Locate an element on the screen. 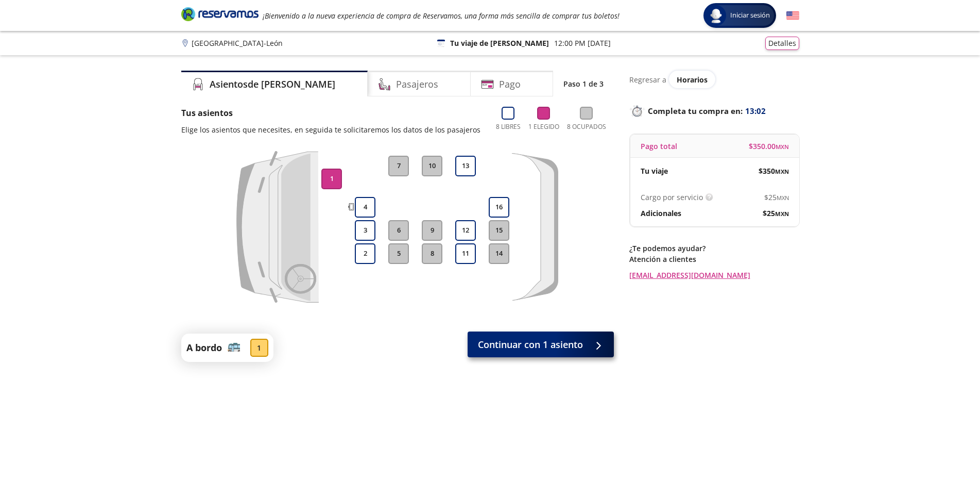 Image resolution: width=980 pixels, height=479 pixels. p: Elige los asientos que necesites, en seguida te solicitaremos los datos de los pasajeros is located at coordinates (331, 129).